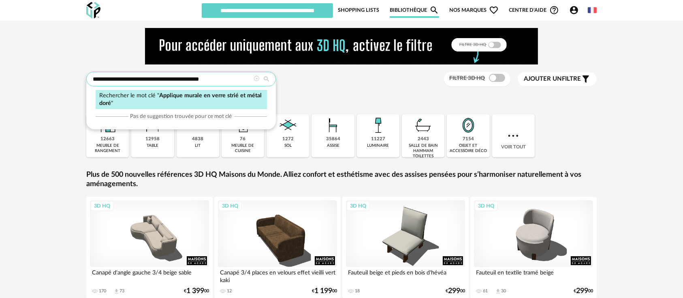  I want to click on div: meuble de rangement, so click(107, 148).